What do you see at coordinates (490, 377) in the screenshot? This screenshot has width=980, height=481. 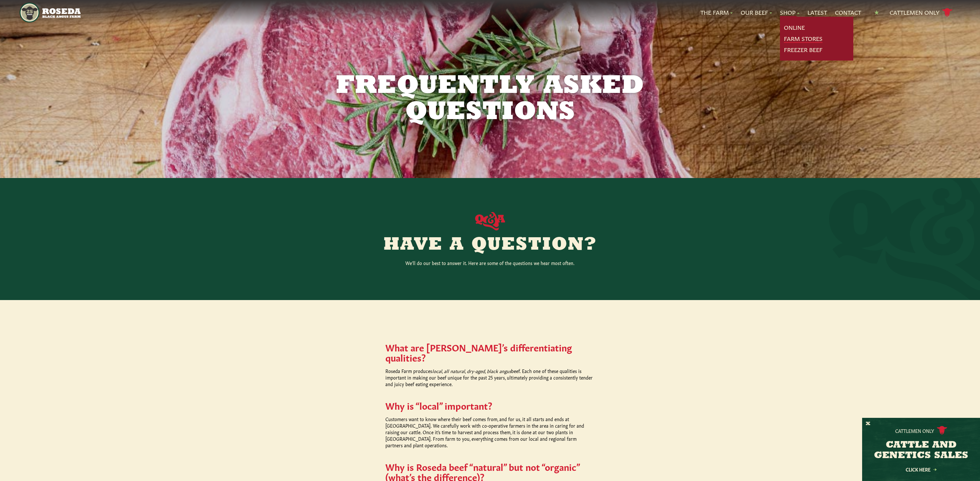 I see `p: Roseda Farm produces beef. Each one of these qualities is important in making our beef unique for...` at bounding box center [490, 377].